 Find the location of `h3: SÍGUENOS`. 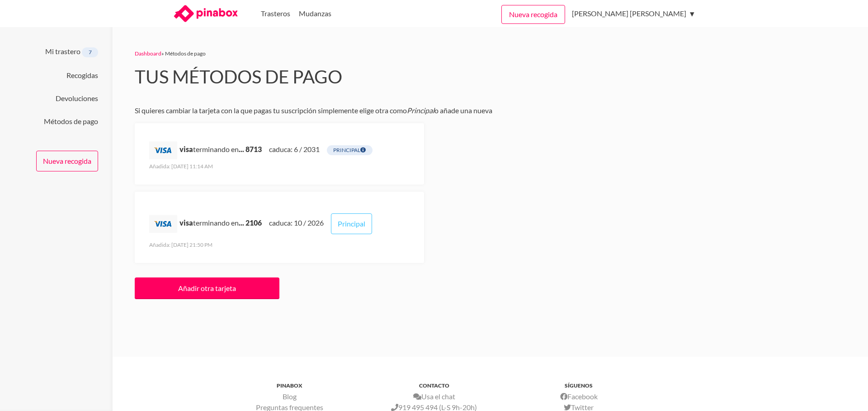

h3: SÍGUENOS is located at coordinates (578, 385).